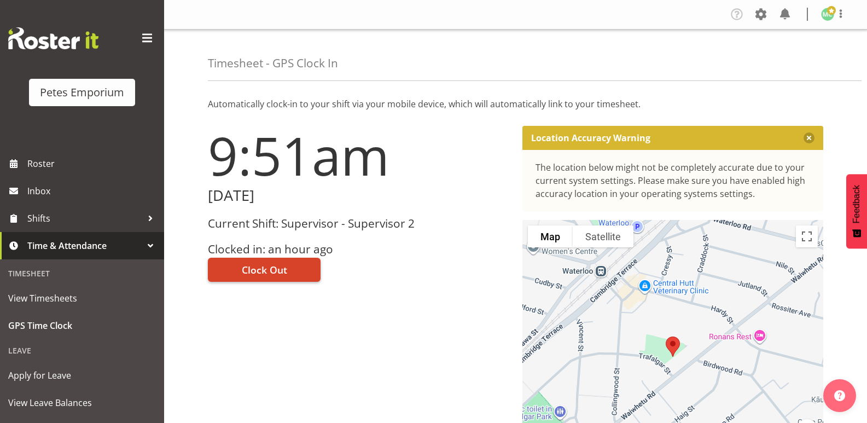  Describe the element at coordinates (82, 298) in the screenshot. I see `span: View Timesheets` at that location.